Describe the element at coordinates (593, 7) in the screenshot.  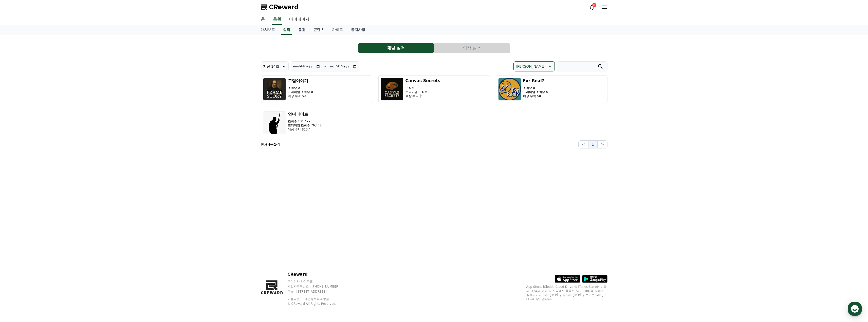
I see `a: 8` at that location.